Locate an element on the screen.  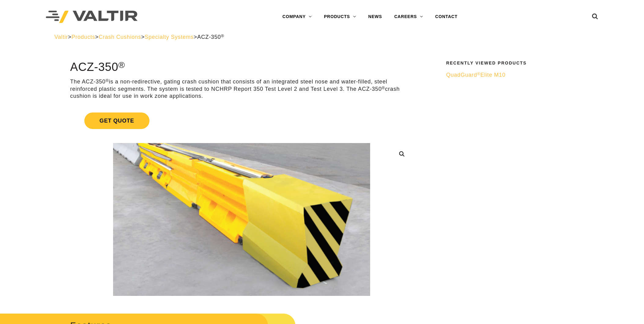
a: PRODUCTS is located at coordinates (340, 17).